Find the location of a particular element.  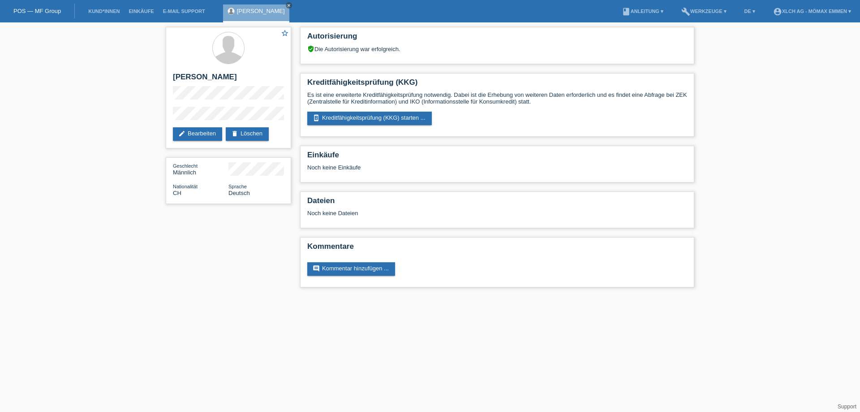

a: account_circleXLCH AG - Mömax Emmen ▾ is located at coordinates (812, 11).